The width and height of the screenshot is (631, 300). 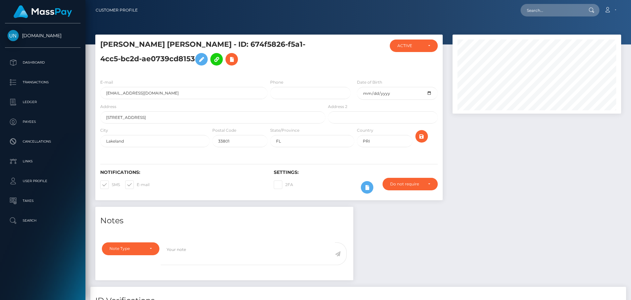 I want to click on a: Links, so click(x=43, y=161).